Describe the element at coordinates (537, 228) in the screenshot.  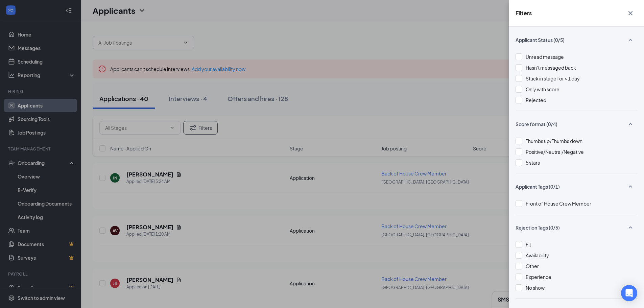
I see `span: Rejection Tags (0/5)` at that location.